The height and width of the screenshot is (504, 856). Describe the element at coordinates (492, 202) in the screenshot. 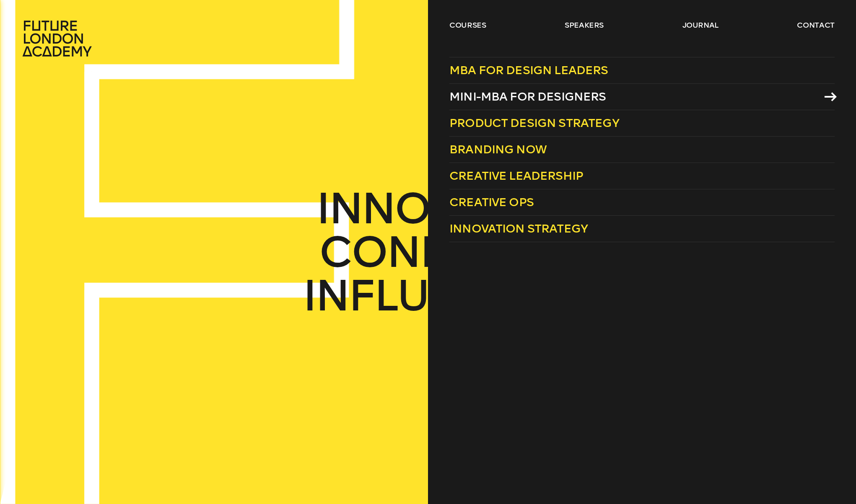

I see `span: Creative Ops` at that location.